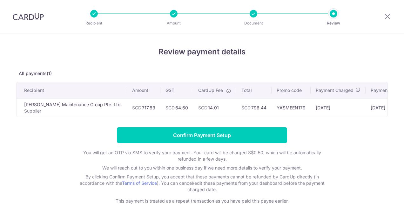 Image resolution: width=404 pixels, height=222 pixels. I want to click on p: Recipient, so click(94, 23).